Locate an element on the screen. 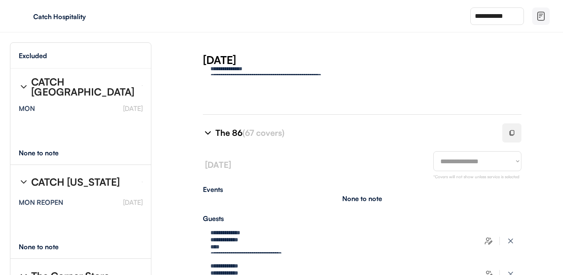 The height and width of the screenshot is (275, 563). div: MON is located at coordinates (27, 108).